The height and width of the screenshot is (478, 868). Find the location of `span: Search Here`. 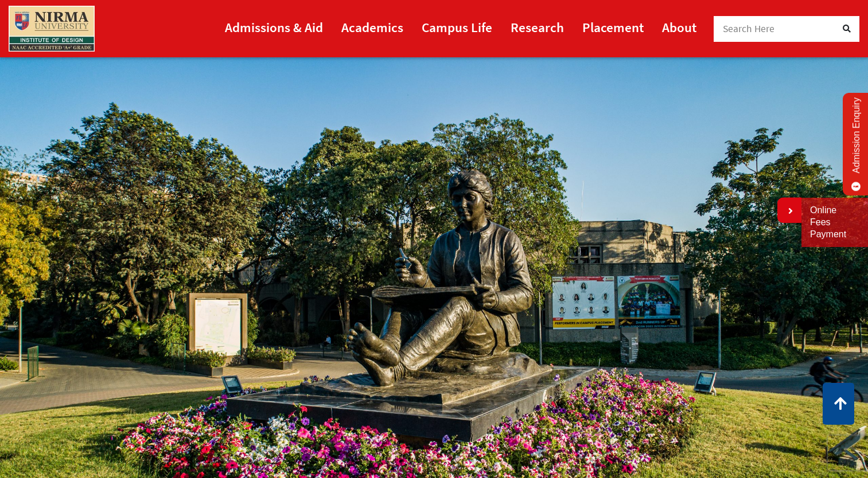

span: Search Here is located at coordinates (748, 28).